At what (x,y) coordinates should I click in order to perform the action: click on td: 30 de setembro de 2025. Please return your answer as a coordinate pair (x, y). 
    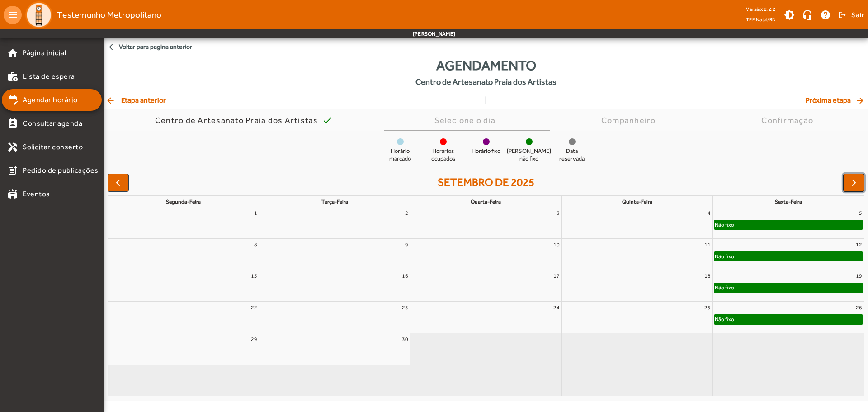
    Looking at the image, I should click on (335, 349).